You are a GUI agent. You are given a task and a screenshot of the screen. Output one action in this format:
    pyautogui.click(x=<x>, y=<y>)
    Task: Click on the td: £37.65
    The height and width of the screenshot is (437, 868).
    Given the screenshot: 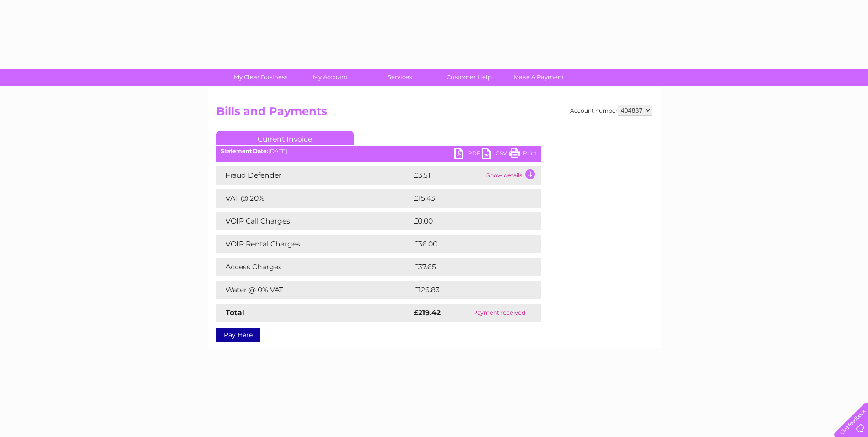 What is the action you would take?
    pyautogui.click(x=467, y=267)
    